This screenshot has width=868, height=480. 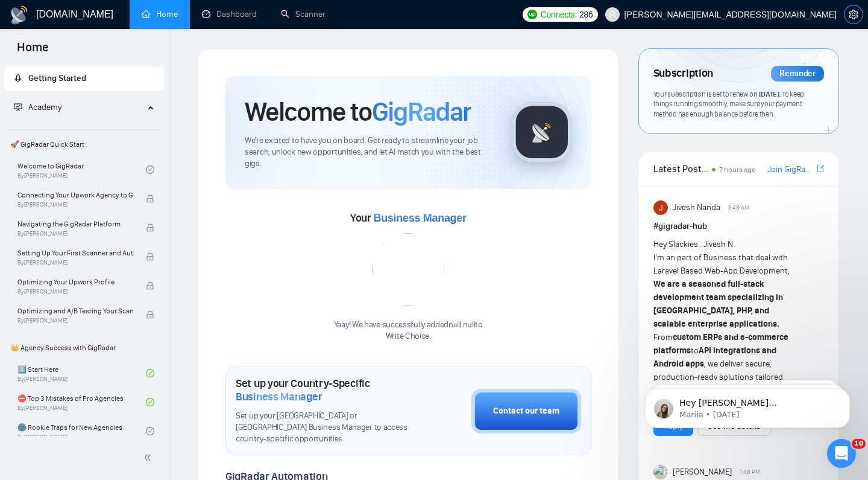 What do you see at coordinates (131, 52) in the screenshot?
I see `p: Message from Mariia, sent 5w ago` at bounding box center [131, 52].